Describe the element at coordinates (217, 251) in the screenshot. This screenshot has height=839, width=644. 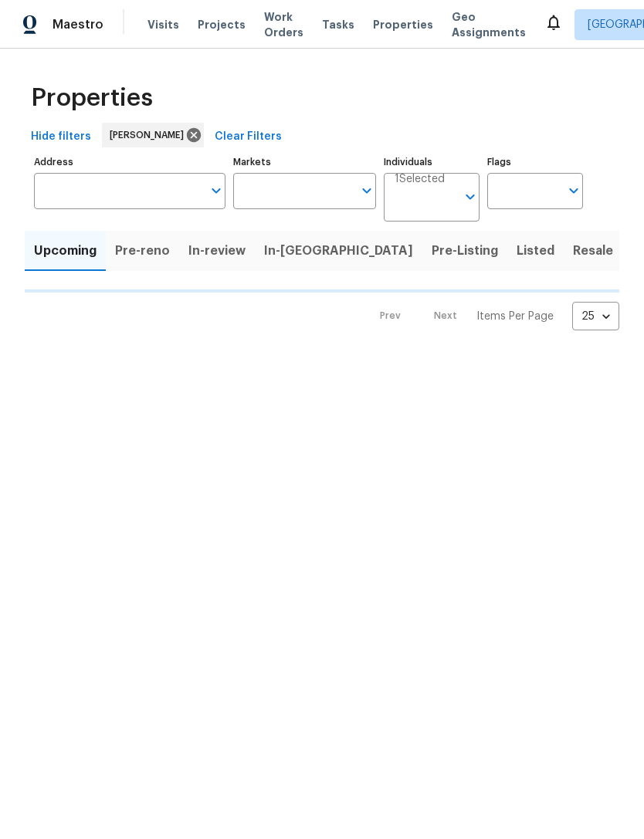
I see `span: In-review` at that location.